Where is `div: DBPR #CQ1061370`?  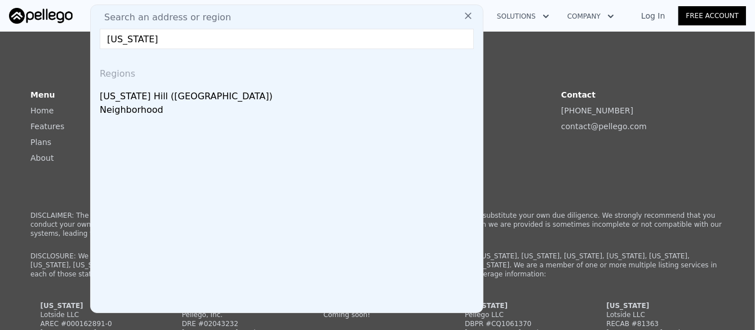
div: DBPR #CQ1061370 is located at coordinates (519, 324).